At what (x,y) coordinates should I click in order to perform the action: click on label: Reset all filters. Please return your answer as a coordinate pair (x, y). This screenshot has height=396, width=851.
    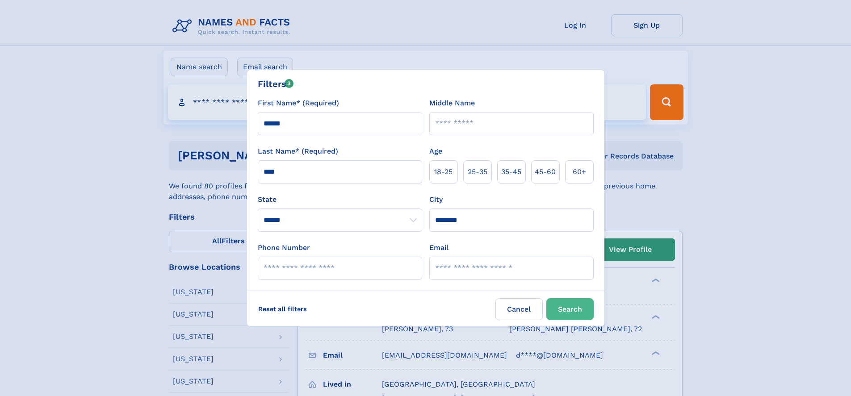
    Looking at the image, I should click on (282, 309).